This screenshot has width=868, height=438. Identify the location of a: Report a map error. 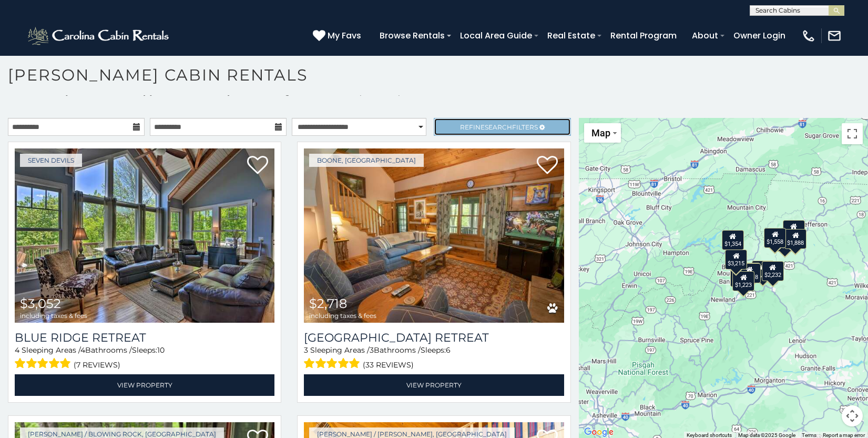
(844, 435).